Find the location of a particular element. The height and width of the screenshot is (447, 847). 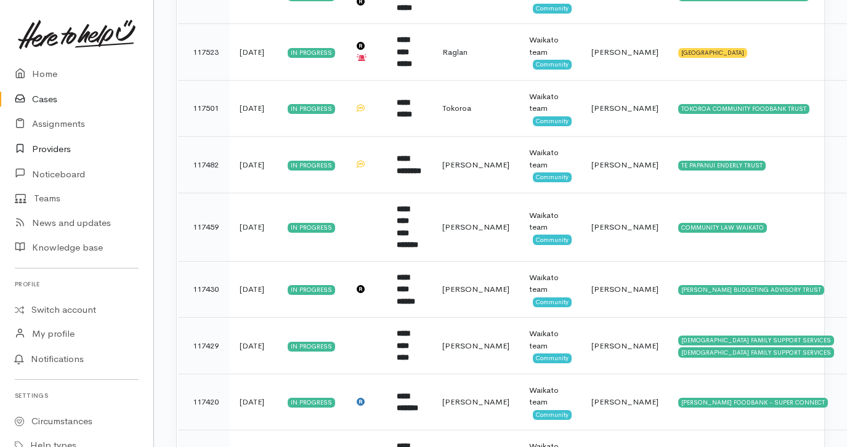

td: 117459 is located at coordinates (204, 227).